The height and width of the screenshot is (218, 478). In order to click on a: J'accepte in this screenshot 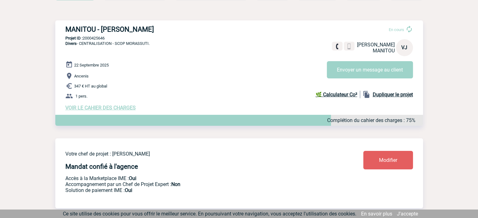, I will do `click(407, 214)`.